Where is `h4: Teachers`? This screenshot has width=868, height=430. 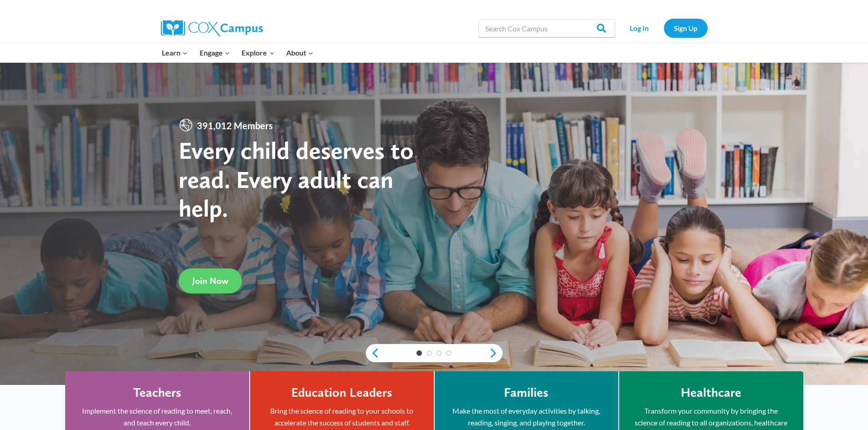 h4: Teachers is located at coordinates (157, 392).